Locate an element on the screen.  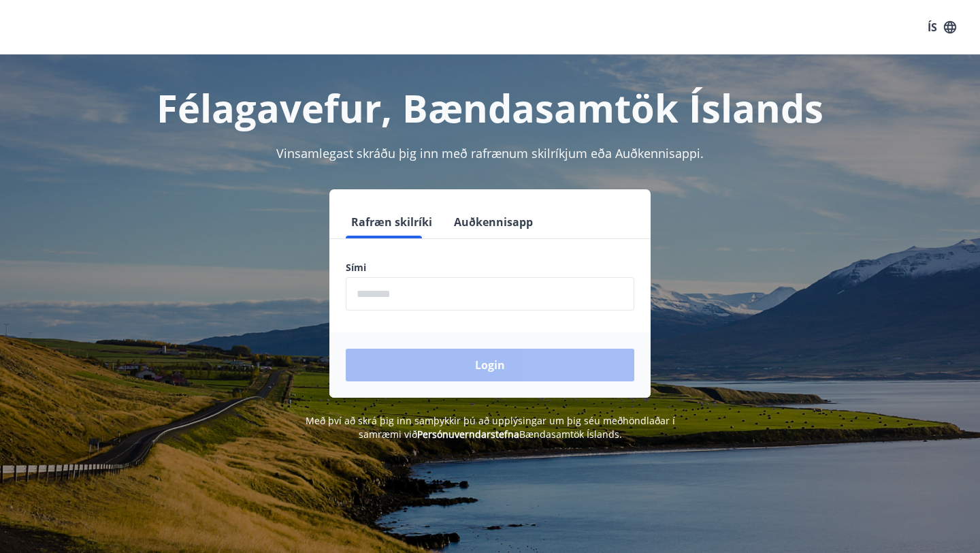
a: Persónuverndarstefna is located at coordinates (469, 434).